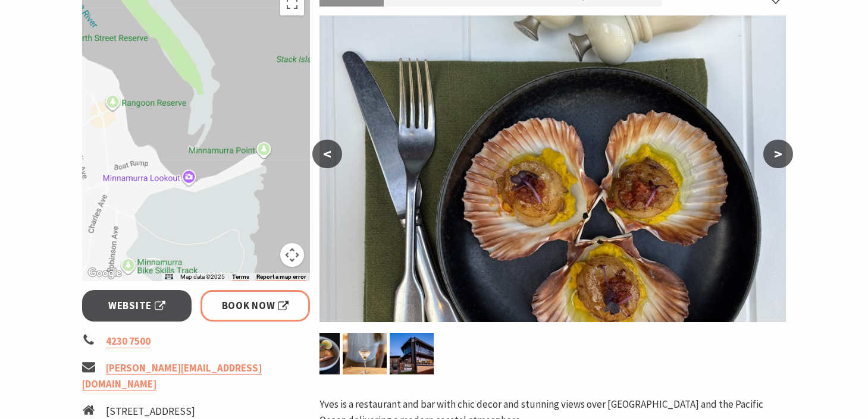  What do you see at coordinates (282, 277) in the screenshot?
I see `a: Report a map error` at bounding box center [282, 277].